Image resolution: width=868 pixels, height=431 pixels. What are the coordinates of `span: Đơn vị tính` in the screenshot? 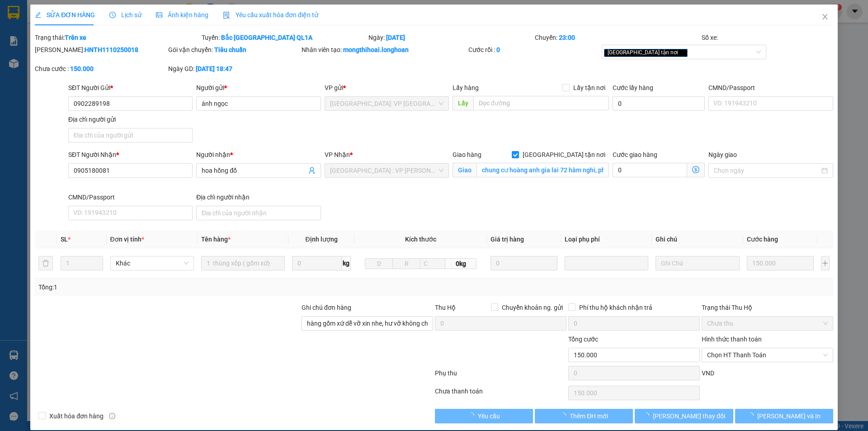 It's located at (127, 239).